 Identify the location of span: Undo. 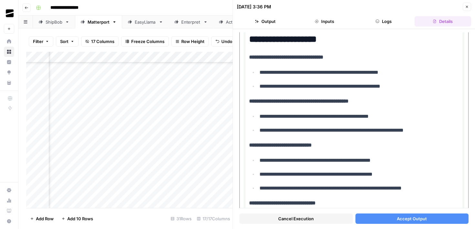
(227, 41).